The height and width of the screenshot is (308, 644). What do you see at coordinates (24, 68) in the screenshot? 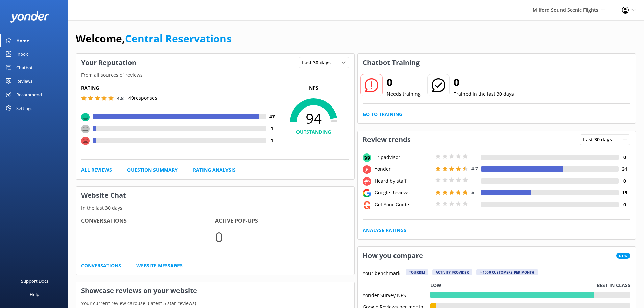
I see `div: Chatbot` at bounding box center [24, 68].